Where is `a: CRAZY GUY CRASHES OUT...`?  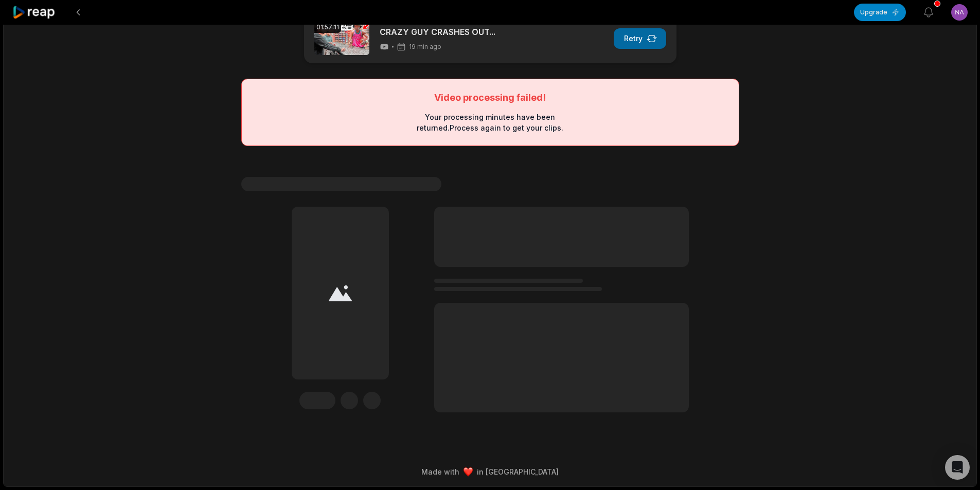
a: CRAZY GUY CRASHES OUT... is located at coordinates (438, 32).